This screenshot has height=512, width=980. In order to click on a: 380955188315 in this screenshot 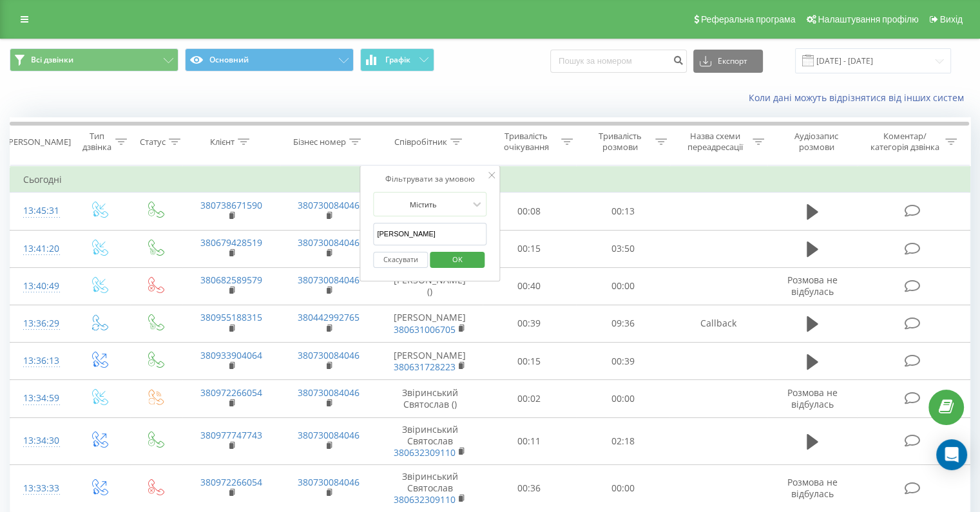, I will do `click(231, 316)`.